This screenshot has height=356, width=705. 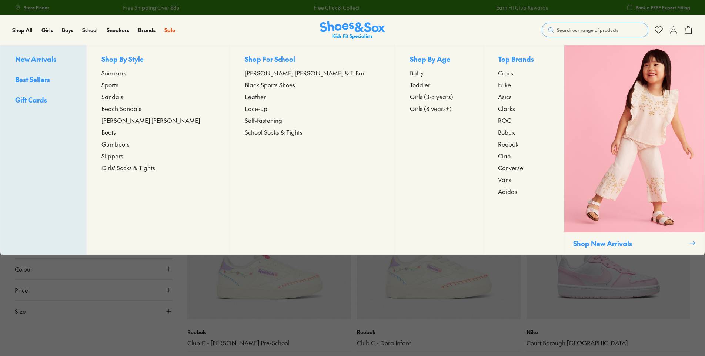 What do you see at coordinates (43, 100) in the screenshot?
I see `a: Gift Cards` at bounding box center [43, 100].